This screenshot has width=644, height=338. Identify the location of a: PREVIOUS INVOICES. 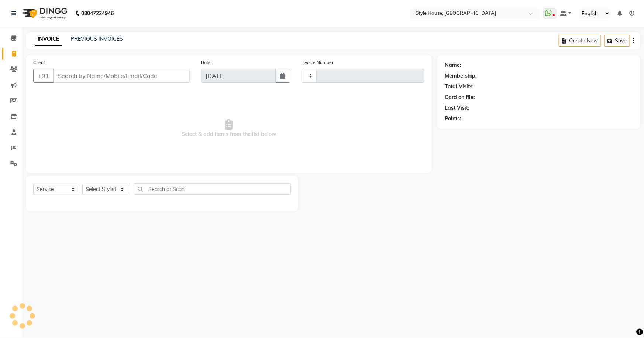
(96, 39).